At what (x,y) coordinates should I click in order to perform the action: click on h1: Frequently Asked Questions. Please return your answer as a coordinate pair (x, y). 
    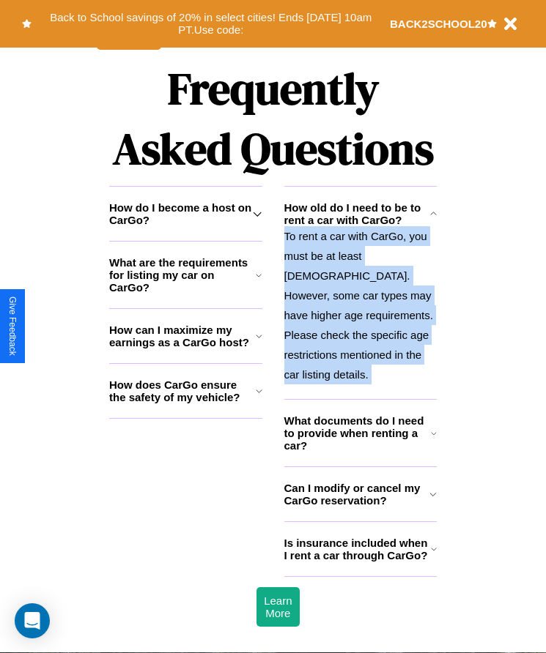
    Looking at the image, I should click on (272, 119).